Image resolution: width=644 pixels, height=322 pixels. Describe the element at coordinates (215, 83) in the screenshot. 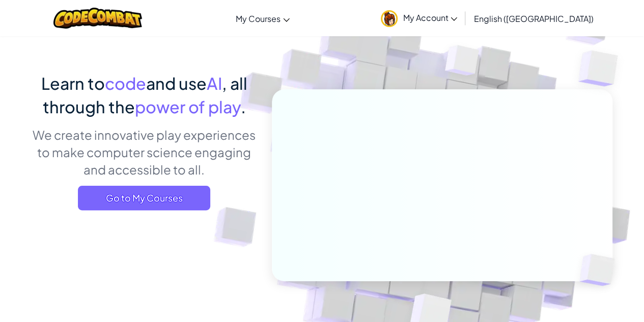

I see `span: AI` at that location.